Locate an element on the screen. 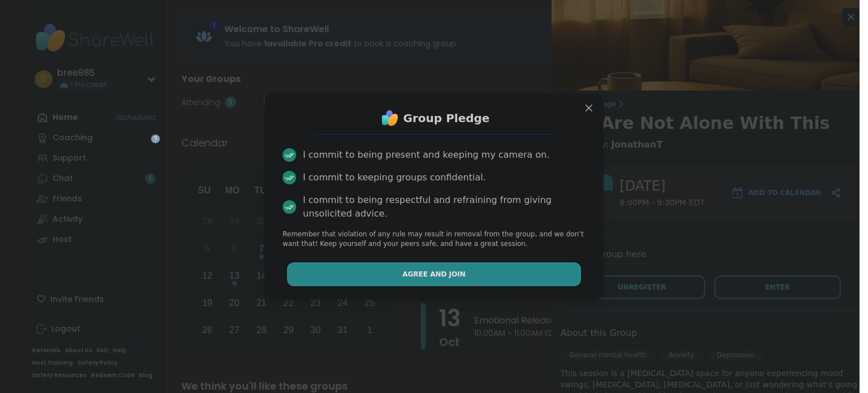  h1: Group Pledge is located at coordinates (446, 118).